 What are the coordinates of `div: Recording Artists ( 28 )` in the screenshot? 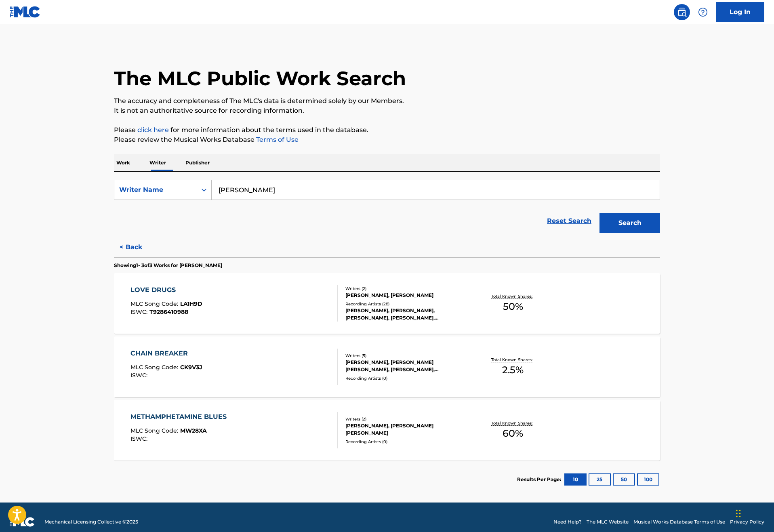 It's located at (407, 304).